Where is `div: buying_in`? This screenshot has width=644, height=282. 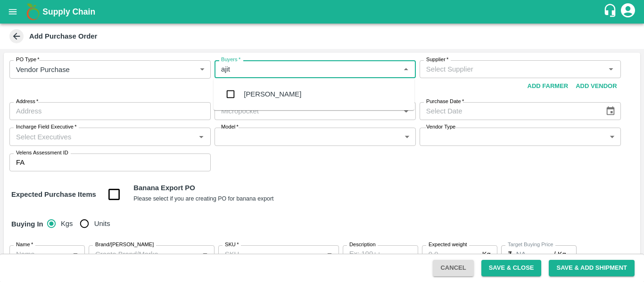 div: buying_in is located at coordinates (82, 224).